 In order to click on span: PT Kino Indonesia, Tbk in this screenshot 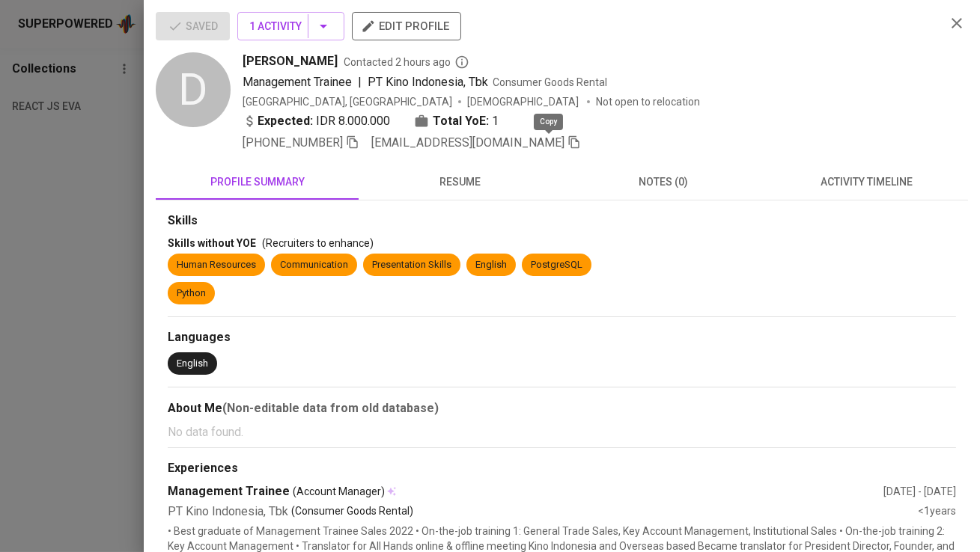, I will do `click(428, 81)`.